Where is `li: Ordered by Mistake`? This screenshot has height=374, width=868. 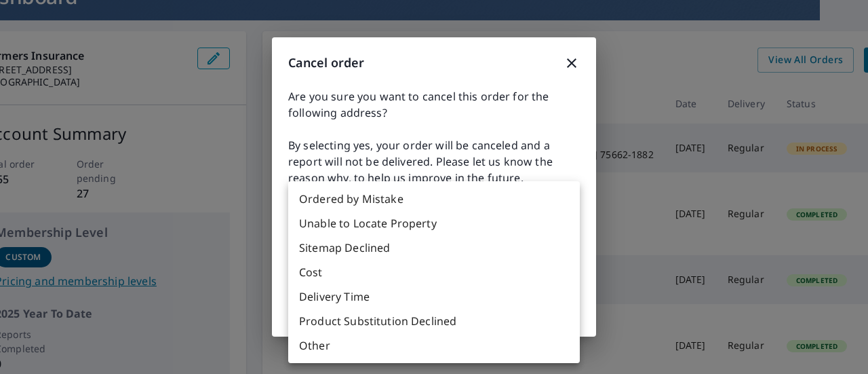 li: Ordered by Mistake is located at coordinates (434, 199).